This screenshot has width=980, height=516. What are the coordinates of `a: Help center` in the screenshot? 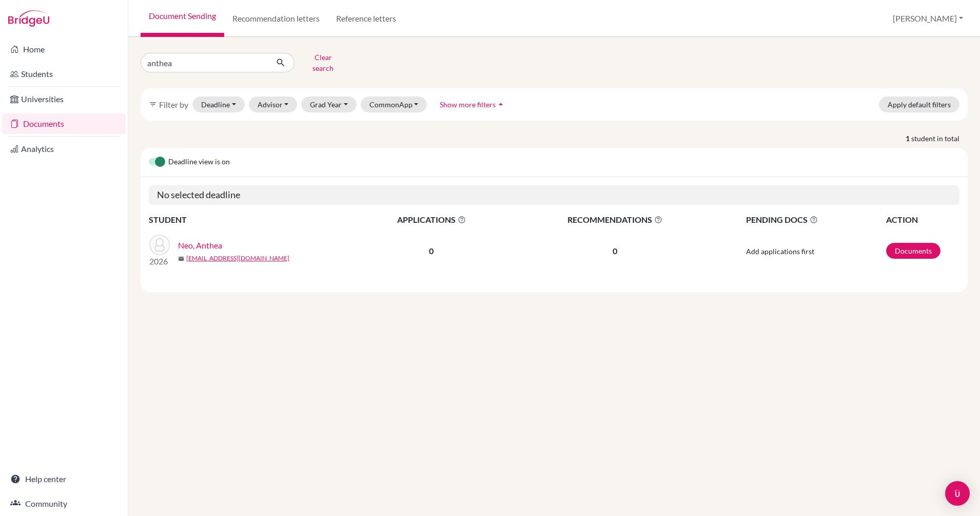 It's located at (64, 479).